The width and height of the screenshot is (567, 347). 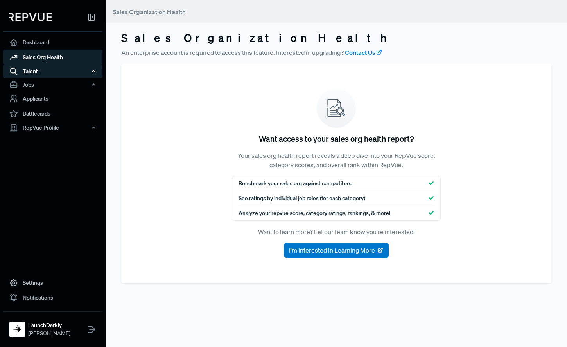 What do you see at coordinates (336, 52) in the screenshot?
I see `p: An enterprise account is required to access this feature. Interested in upgrading?` at bounding box center [336, 52].